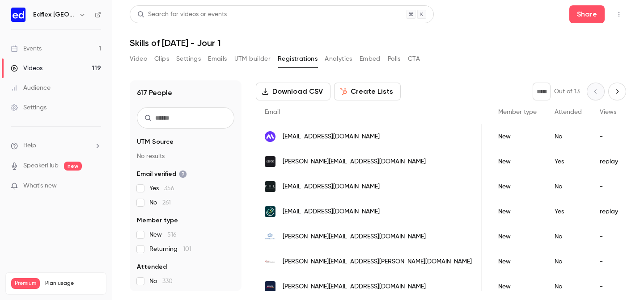 The width and height of the screenshot is (644, 300). I want to click on button: Top Bar Actions, so click(619, 14).